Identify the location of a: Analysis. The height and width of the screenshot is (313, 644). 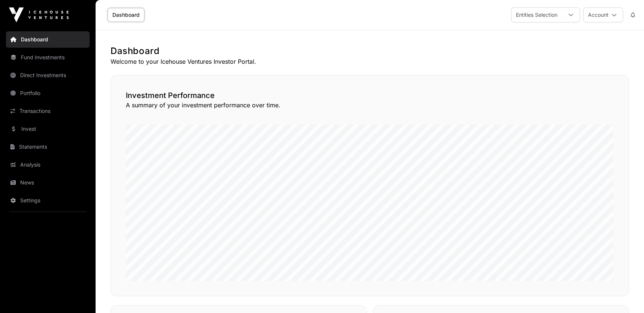
(48, 165).